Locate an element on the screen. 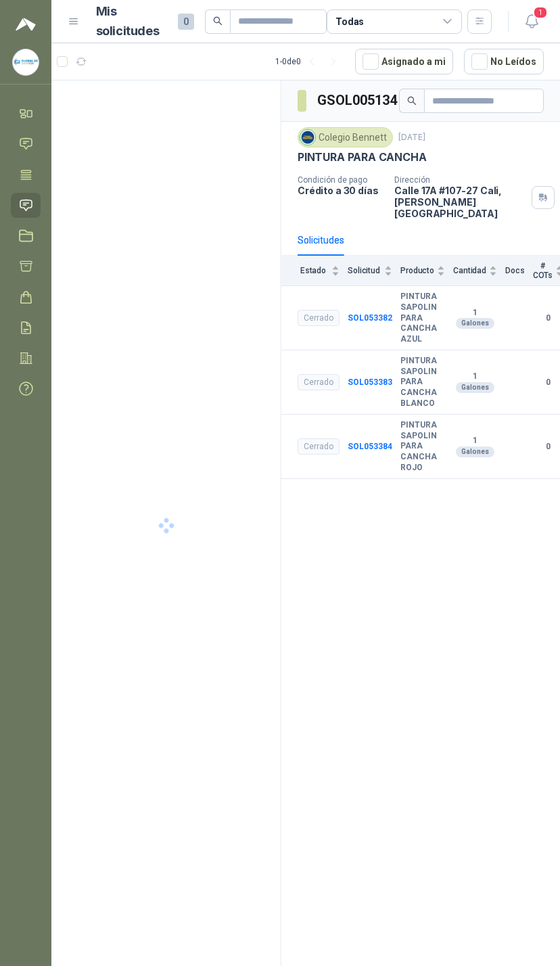  span: 0 is located at coordinates (186, 22).